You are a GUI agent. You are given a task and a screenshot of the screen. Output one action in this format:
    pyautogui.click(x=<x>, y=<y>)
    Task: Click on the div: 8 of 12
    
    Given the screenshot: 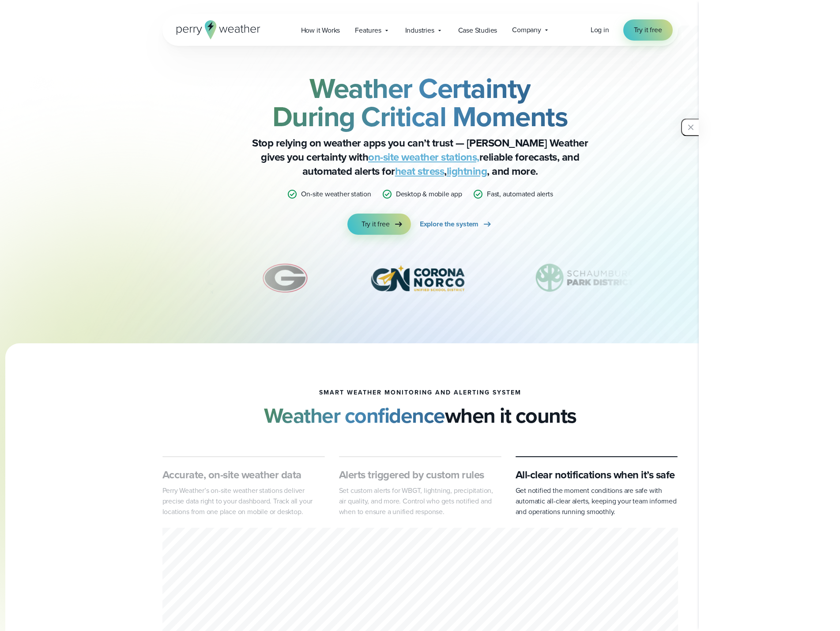 What is the action you would take?
    pyautogui.click(x=585, y=278)
    